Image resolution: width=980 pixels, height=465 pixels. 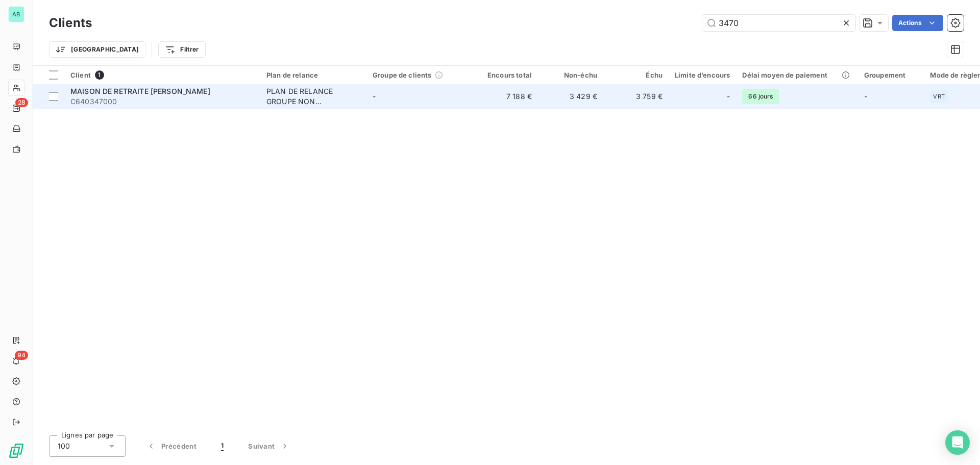 What do you see at coordinates (16, 14) in the screenshot?
I see `div: AB` at bounding box center [16, 14].